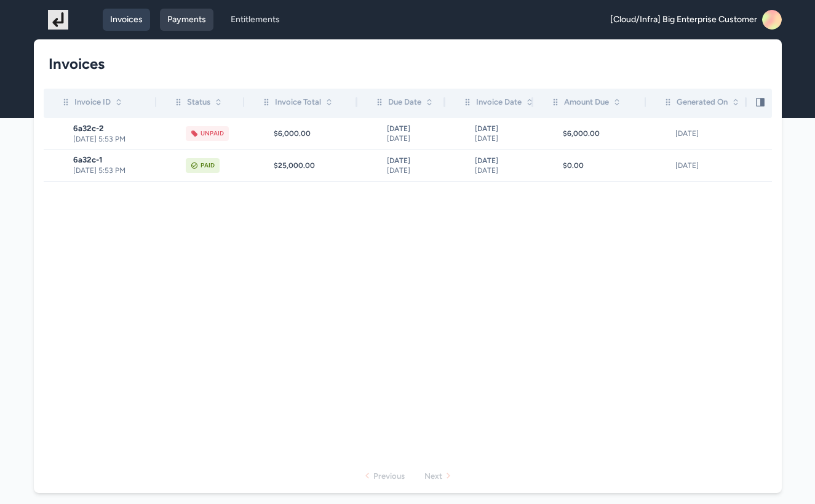  What do you see at coordinates (315, 134) in the screenshot?
I see `div: $6,000.00` at bounding box center [315, 134].